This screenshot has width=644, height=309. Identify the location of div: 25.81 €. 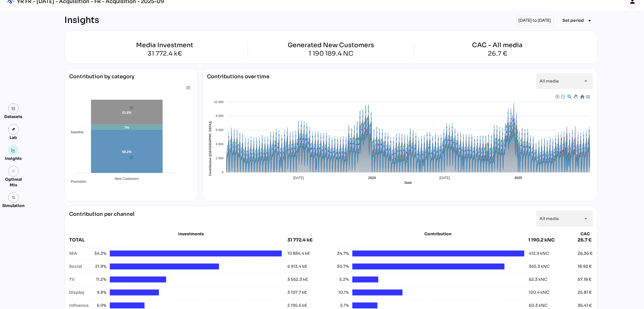
(585, 292).